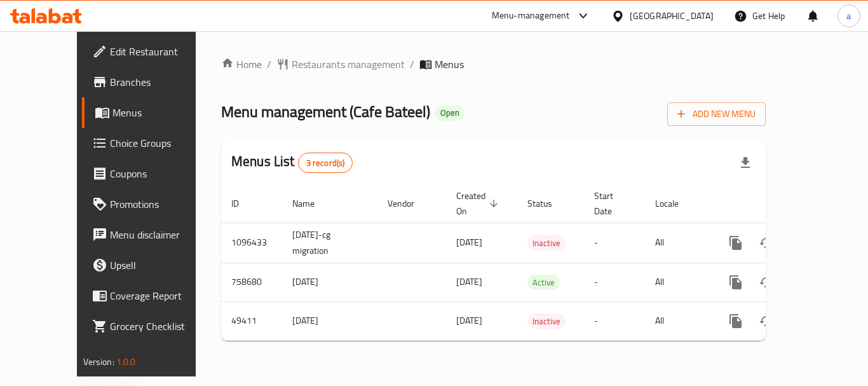 The width and height of the screenshot is (868, 386). I want to click on span: a, so click(848, 16).